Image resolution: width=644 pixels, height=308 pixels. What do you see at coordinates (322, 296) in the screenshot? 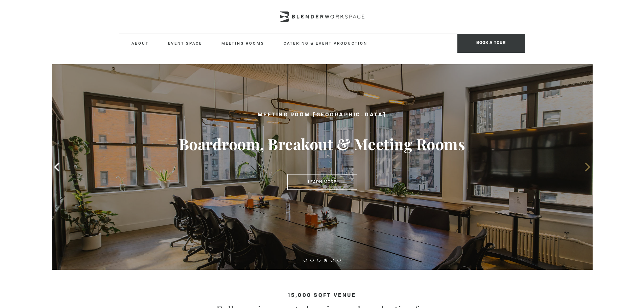
I see `h4: 15,000 sqft venue` at bounding box center [322, 296].